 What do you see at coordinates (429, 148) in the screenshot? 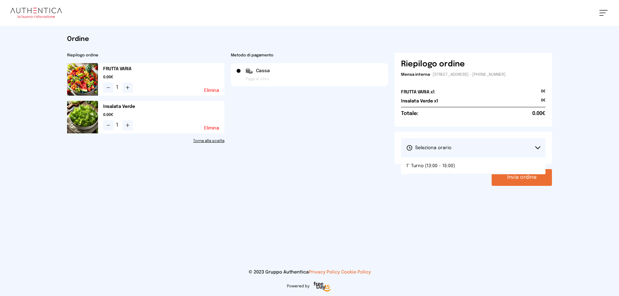
I see `span: Seleziona orario` at bounding box center [429, 148].